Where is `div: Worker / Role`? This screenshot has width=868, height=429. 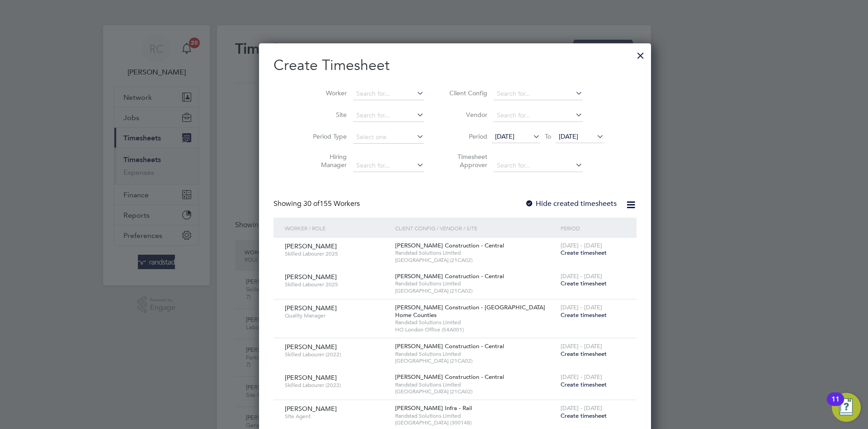 div: Worker / Role is located at coordinates (338, 228).